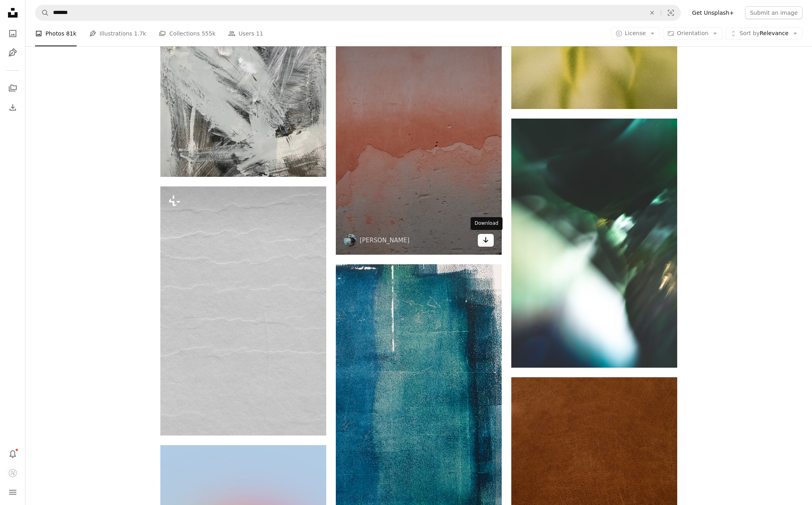 This screenshot has width=812, height=505. Describe the element at coordinates (187, 33) in the screenshot. I see `a: Collections 555k` at that location.